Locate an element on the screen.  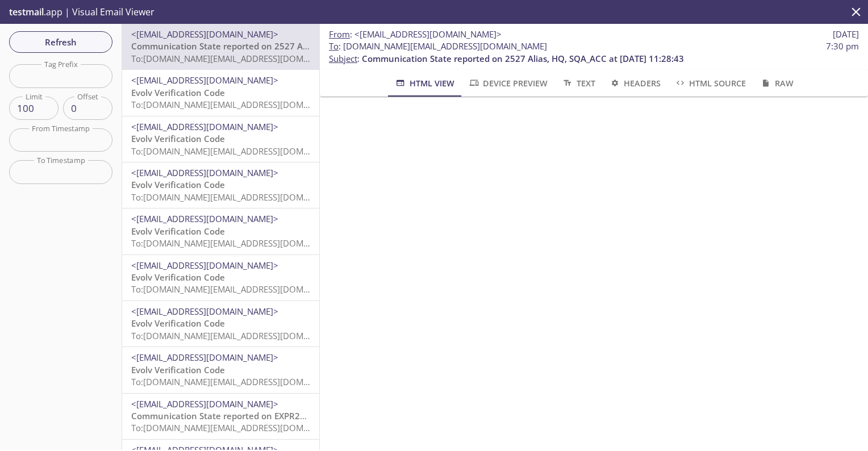
span: Text is located at coordinates (578, 83).